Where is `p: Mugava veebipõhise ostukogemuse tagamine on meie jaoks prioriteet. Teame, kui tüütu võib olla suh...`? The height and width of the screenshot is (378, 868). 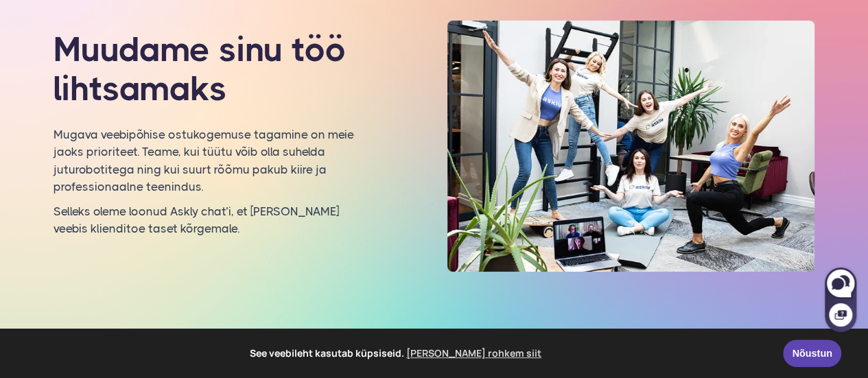 p: Mugava veebipõhise ostukogemuse tagamine on meie jaoks prioriteet. Teame, kui tüütu võib olla suh... is located at coordinates (204, 161).